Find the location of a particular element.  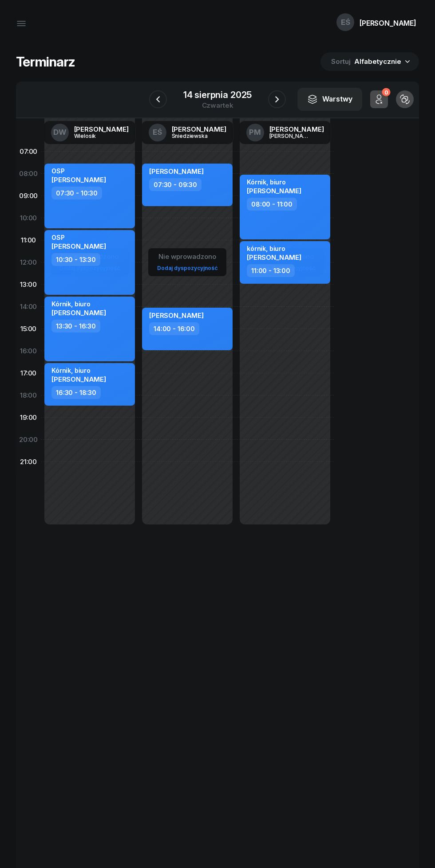

div: 16:00 is located at coordinates (29, 351).